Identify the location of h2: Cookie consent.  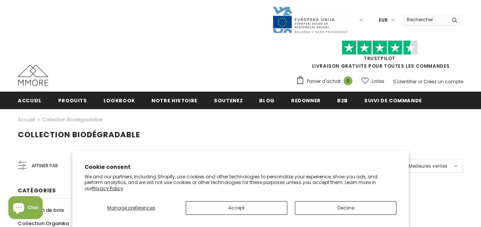
(241, 167).